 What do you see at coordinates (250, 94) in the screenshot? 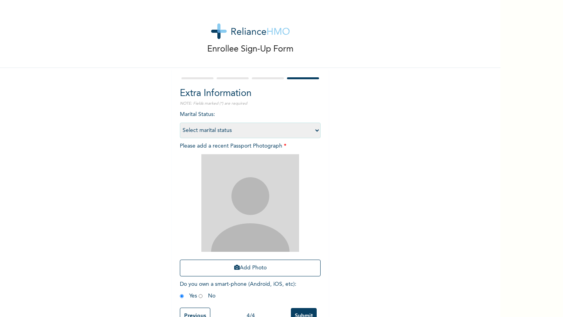
I see `h2: Extra Information` at bounding box center [250, 94].